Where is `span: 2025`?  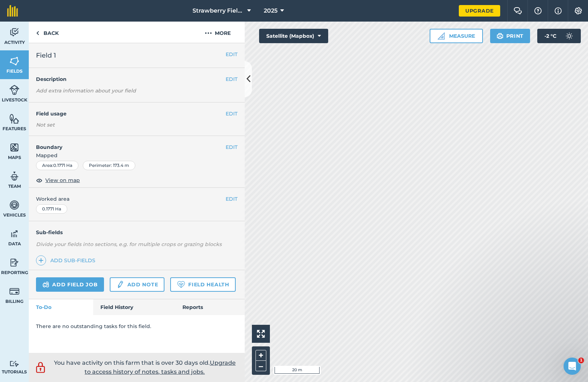
span: 2025 is located at coordinates (271, 11).